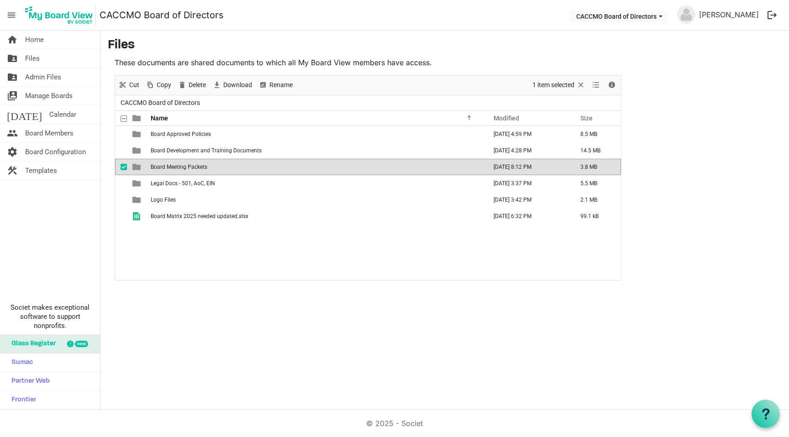 Image resolution: width=789 pixels, height=437 pixels. Describe the element at coordinates (34, 40) in the screenshot. I see `span: Home` at that location.